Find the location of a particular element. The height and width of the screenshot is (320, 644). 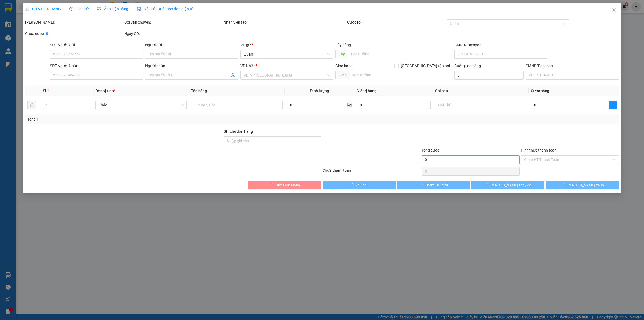

span: SL is located at coordinates (45, 91).